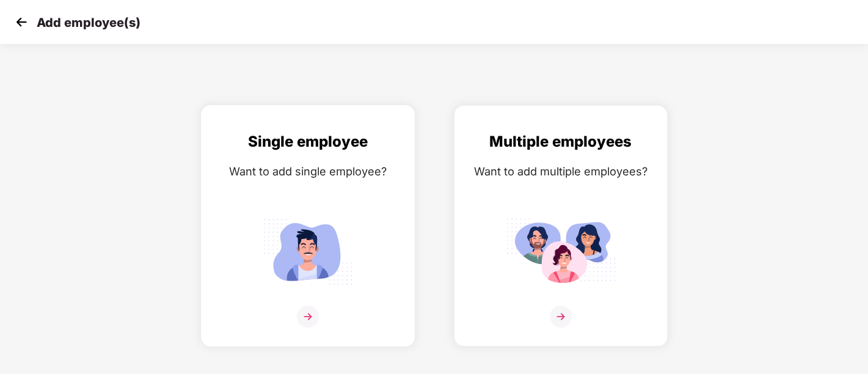  I want to click on p: Add employee(s), so click(89, 23).